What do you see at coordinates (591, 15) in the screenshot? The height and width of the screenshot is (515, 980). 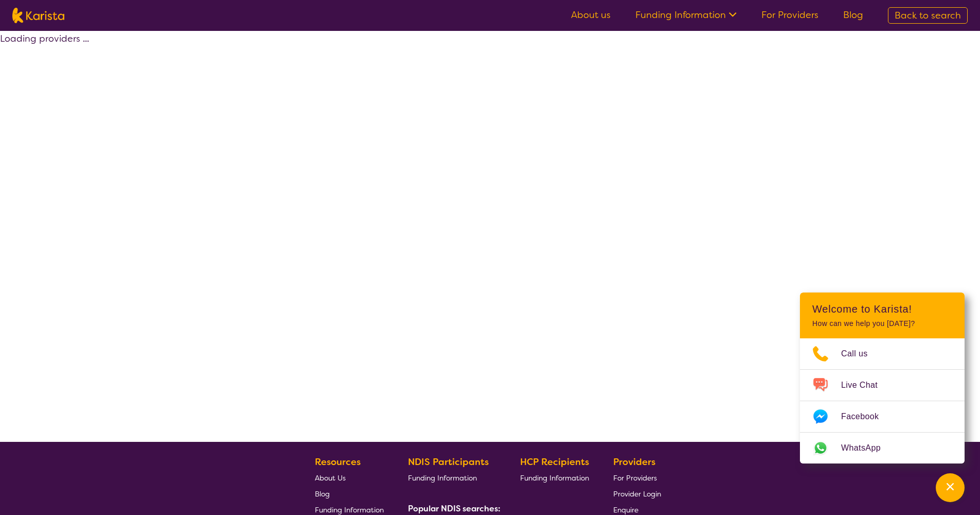 I see `a: About us` at bounding box center [591, 15].